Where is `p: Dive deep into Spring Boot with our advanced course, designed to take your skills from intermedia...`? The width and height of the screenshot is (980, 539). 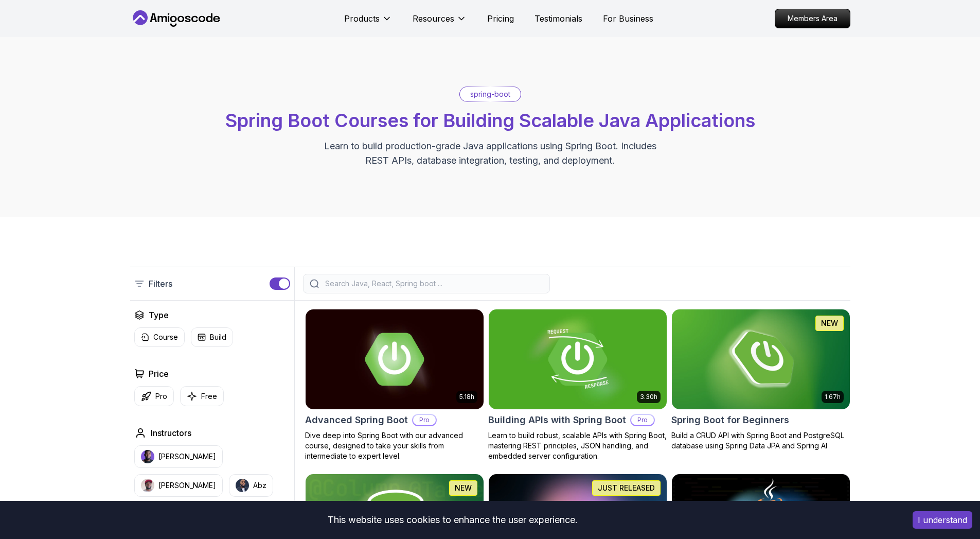 p: Dive deep into Spring Boot with our advanced course, designed to take your skills from intermedia... is located at coordinates (395, 446).